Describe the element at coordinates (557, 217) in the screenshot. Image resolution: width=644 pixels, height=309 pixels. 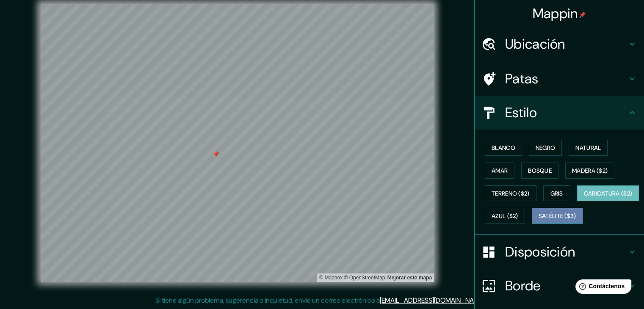
I see `font: Satélite ($3)` at that location.